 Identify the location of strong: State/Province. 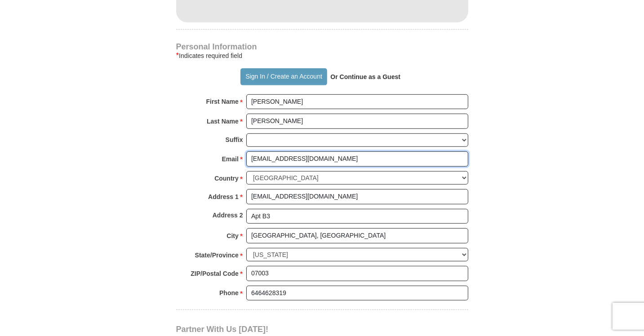
(217, 255).